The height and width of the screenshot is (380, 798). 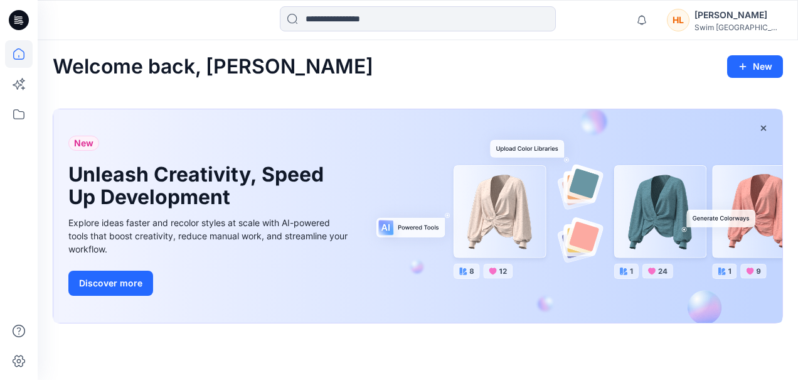 What do you see at coordinates (755, 67) in the screenshot?
I see `button: New` at bounding box center [755, 67].